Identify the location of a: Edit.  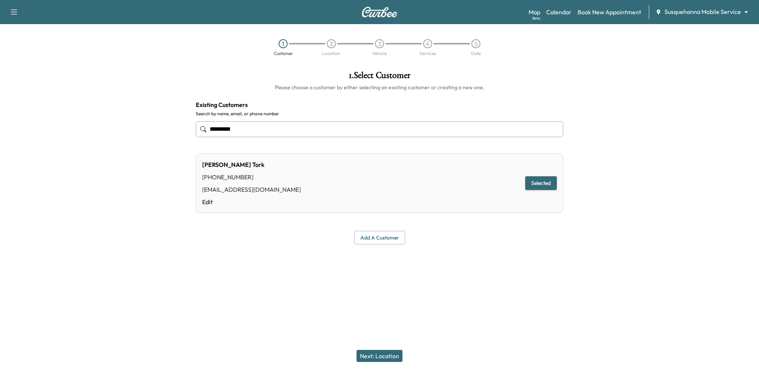
(251, 202).